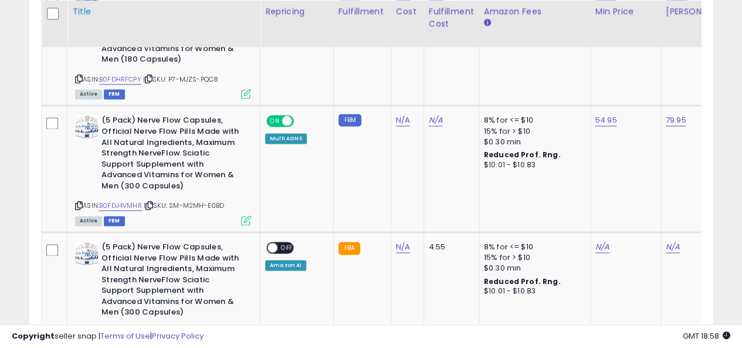 The image size is (742, 348). I want to click on div: Fulfillment Cost, so click(451, 18).